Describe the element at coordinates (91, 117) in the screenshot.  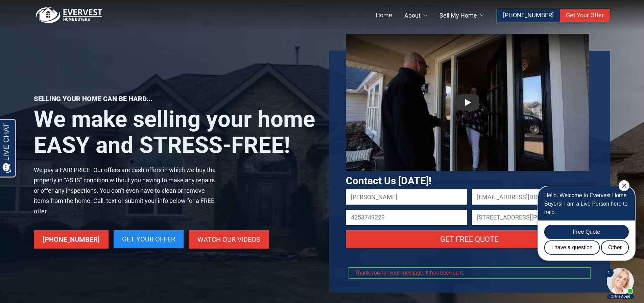
I see `div: Online Agent` at that location.